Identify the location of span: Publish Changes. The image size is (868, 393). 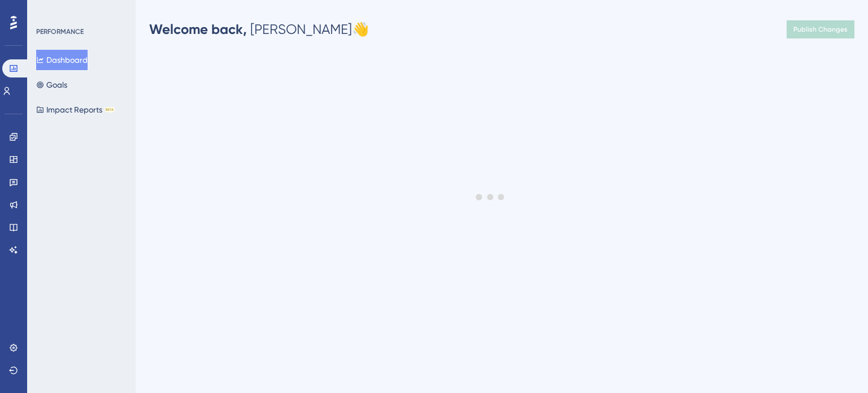
(821, 29).